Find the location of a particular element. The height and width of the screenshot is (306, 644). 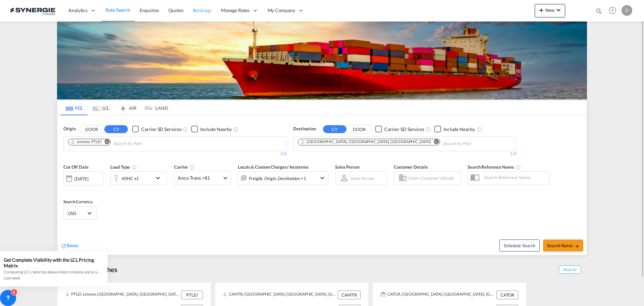

span: Search Reference Name is located at coordinates (494, 167).